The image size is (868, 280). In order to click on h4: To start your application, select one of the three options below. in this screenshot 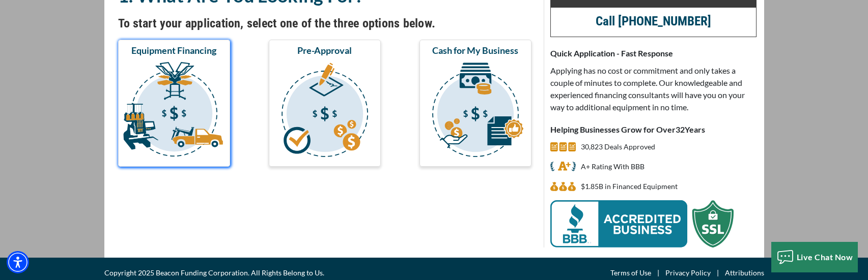, I will do `click(325, 23)`.